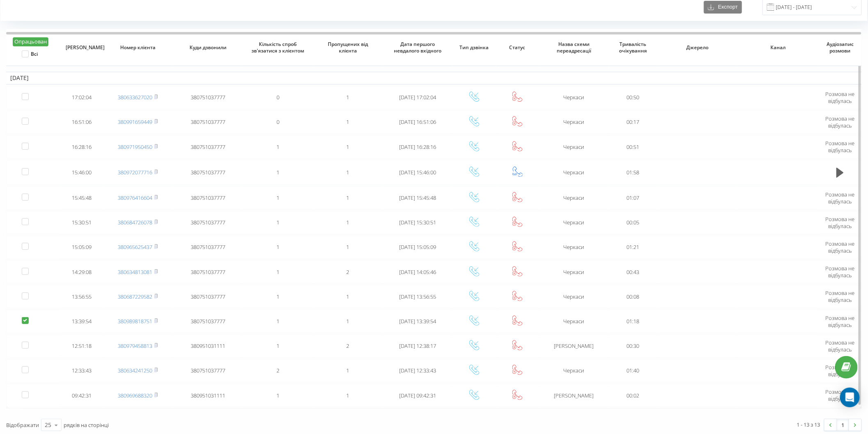 The width and height of the screenshot is (868, 434). I want to click on td: 01:58, so click(633, 173).